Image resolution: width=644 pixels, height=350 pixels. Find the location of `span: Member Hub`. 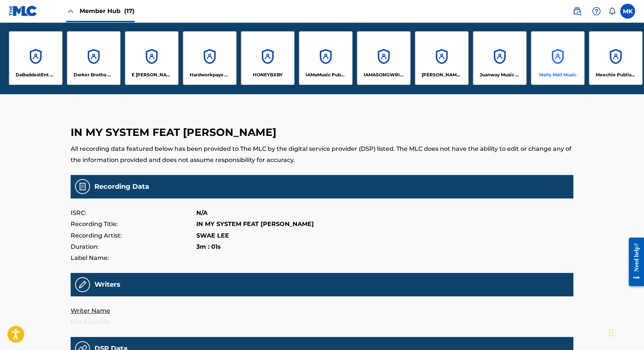

span: Member Hub is located at coordinates (107, 11).